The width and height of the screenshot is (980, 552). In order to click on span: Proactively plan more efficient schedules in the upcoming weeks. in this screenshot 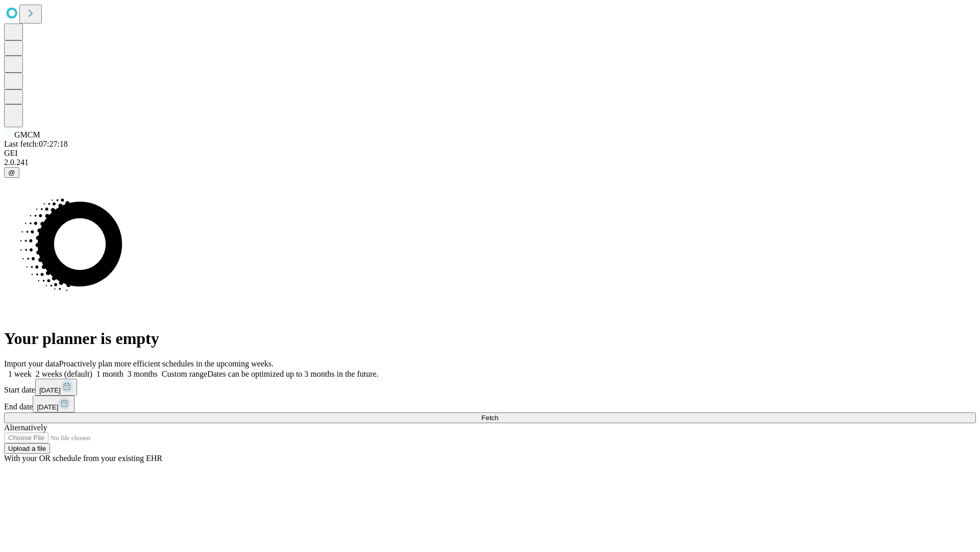, I will do `click(166, 363)`.